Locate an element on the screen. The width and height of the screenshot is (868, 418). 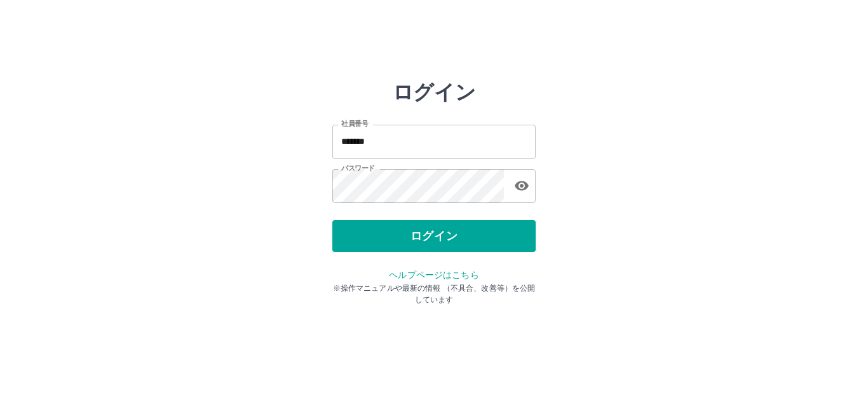
label: パスワード is located at coordinates (358, 168).